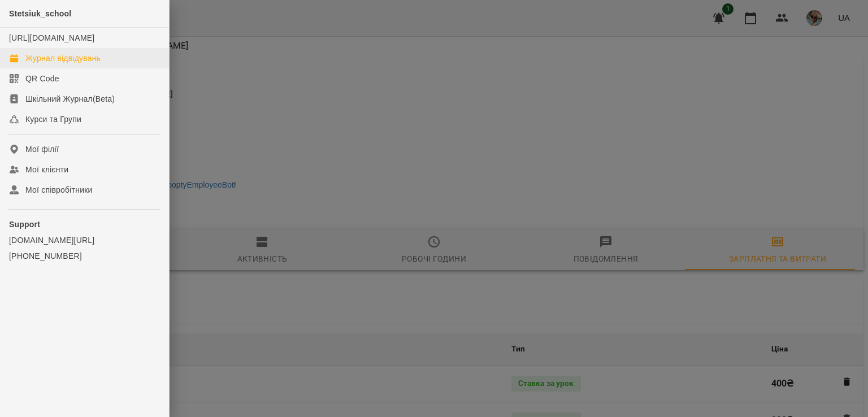  What do you see at coordinates (70, 98) in the screenshot?
I see `div: Шкільний Журнал(Beta)` at bounding box center [70, 98].